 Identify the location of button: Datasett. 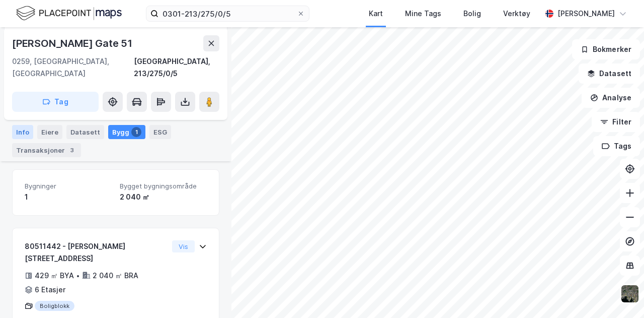
(609, 74).